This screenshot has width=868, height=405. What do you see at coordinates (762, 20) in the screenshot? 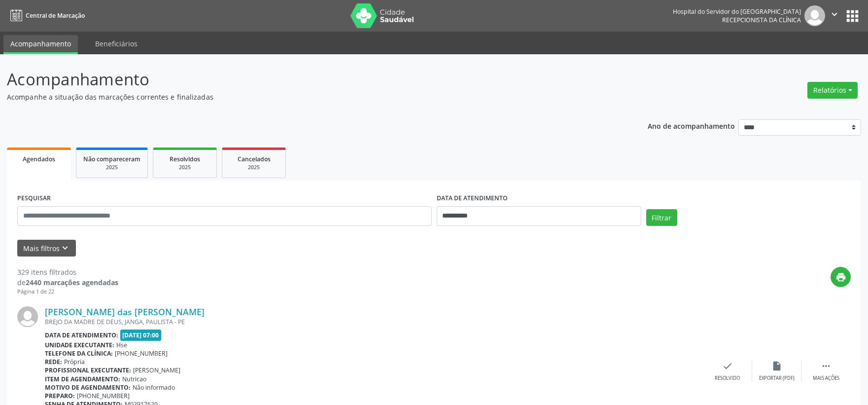
I see `span: Recepcionista da clínica` at bounding box center [762, 20].